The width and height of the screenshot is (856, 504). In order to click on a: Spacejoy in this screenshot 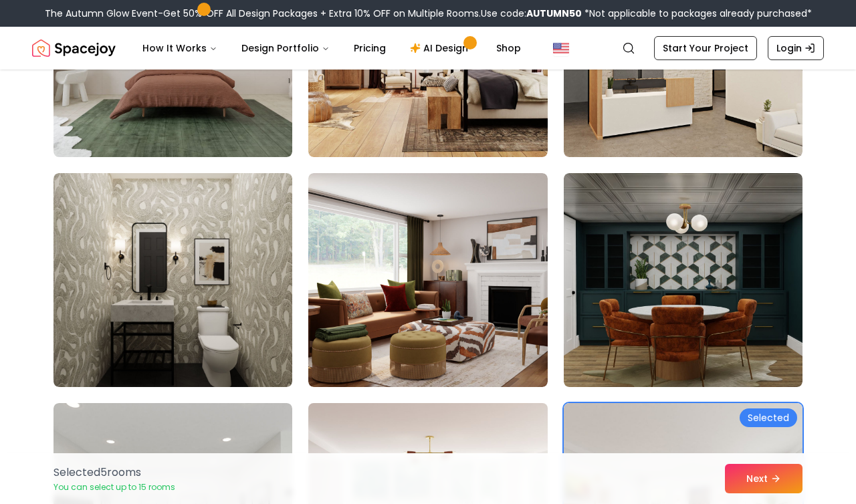, I will do `click(73, 48)`.